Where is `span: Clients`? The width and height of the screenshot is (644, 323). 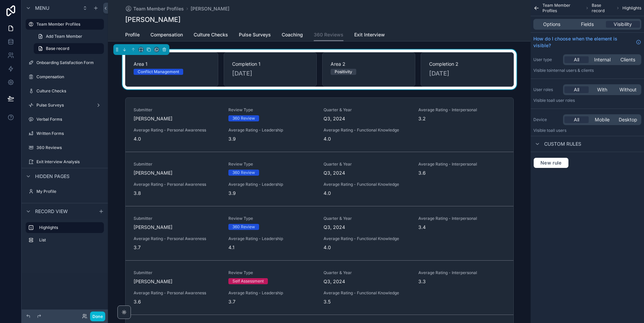 span: Clients is located at coordinates (628, 60).